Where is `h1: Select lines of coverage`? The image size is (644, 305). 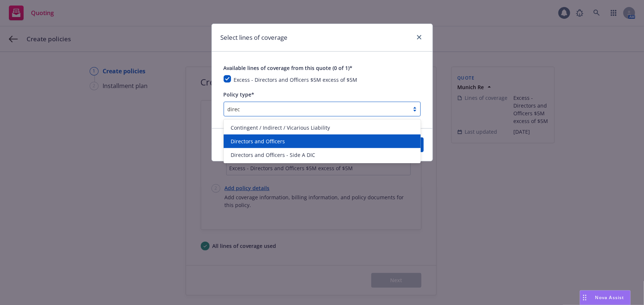 h1: Select lines of coverage is located at coordinates (254, 38).